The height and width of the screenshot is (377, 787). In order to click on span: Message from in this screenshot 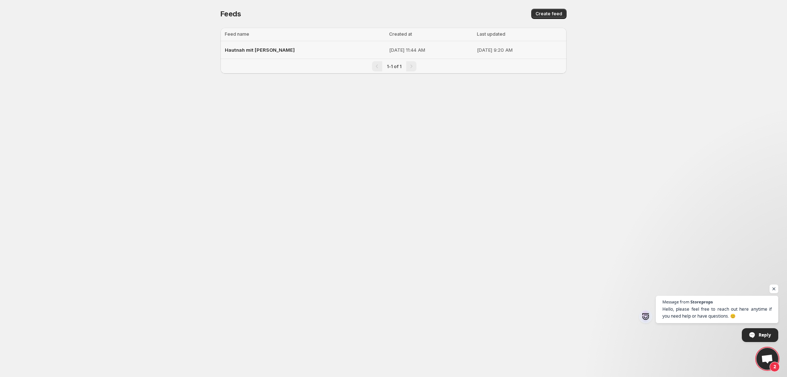, I will do `click(676, 302)`.